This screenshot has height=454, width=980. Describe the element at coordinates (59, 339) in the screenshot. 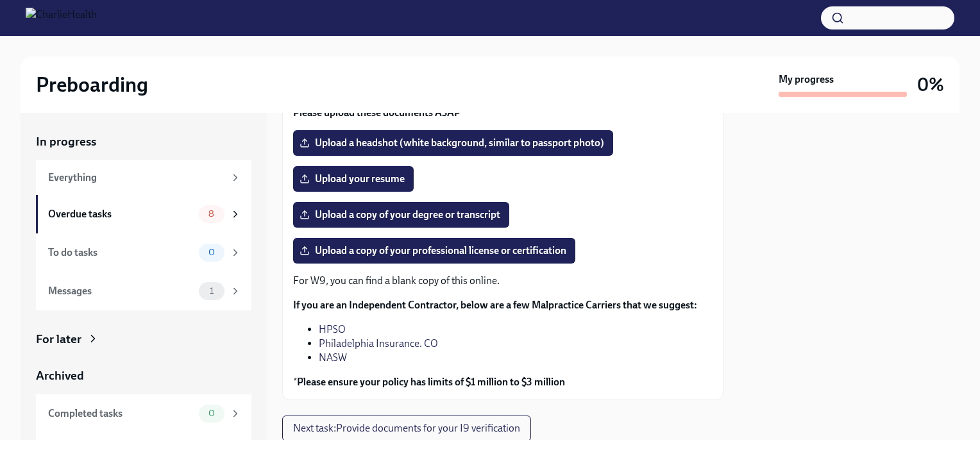

I see `div: For later` at that location.